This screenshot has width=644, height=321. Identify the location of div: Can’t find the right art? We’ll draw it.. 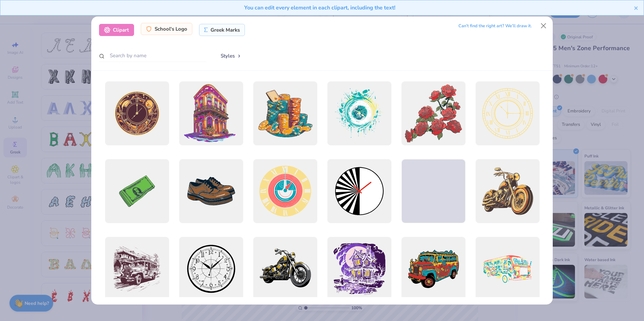
(495, 26).